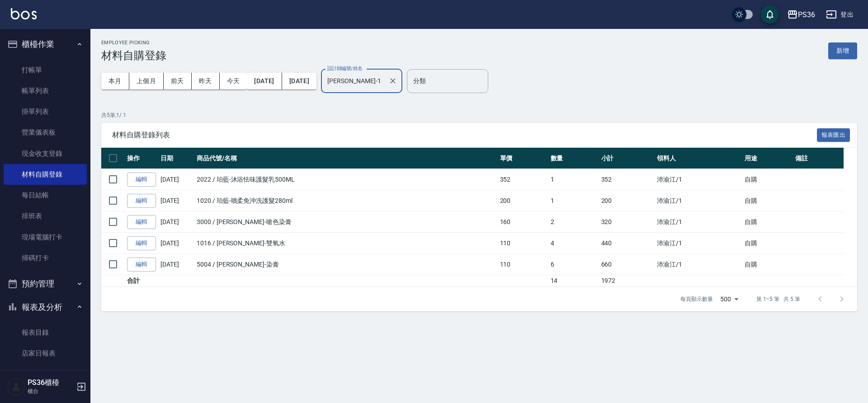 The image size is (868, 403). What do you see at coordinates (819, 158) in the screenshot?
I see `th: 備註` at bounding box center [819, 158].